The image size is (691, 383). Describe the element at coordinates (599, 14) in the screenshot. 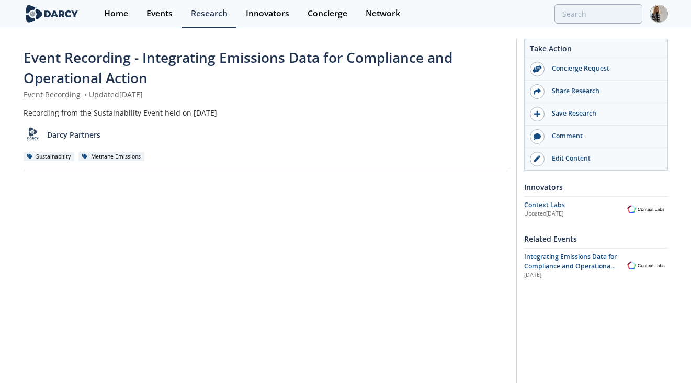

I see `input: Advanced Search` at that location.